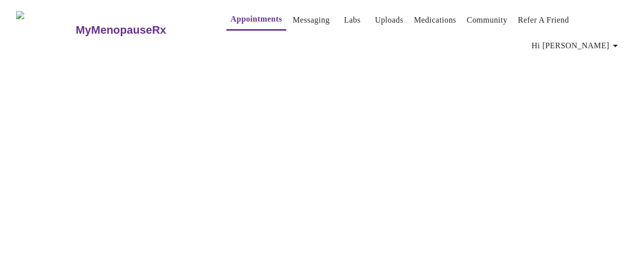 This screenshot has width=644, height=277. What do you see at coordinates (352, 20) in the screenshot?
I see `a: Labs` at bounding box center [352, 20].